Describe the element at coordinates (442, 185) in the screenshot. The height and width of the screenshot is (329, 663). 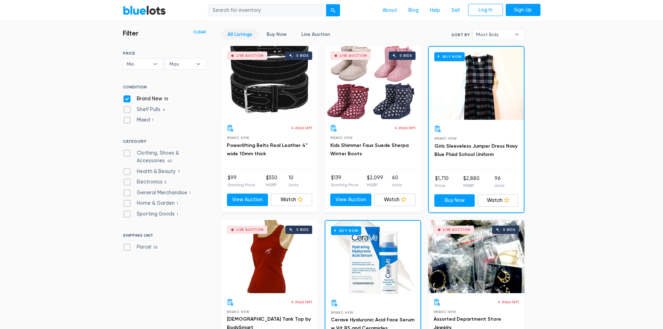
I see `p: Price` at that location.